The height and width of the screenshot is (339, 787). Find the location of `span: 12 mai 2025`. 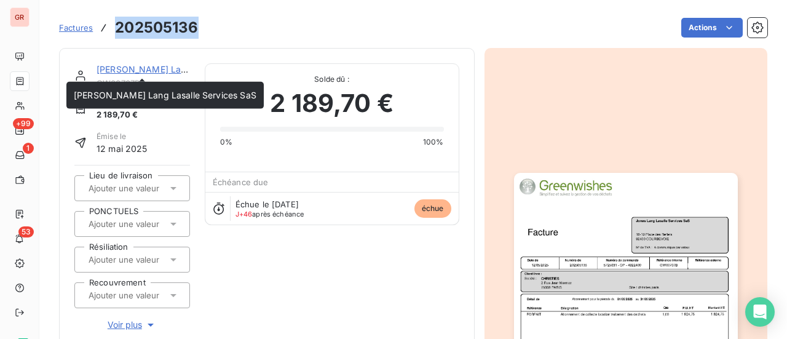

span: 12 mai 2025 is located at coordinates (122, 148).